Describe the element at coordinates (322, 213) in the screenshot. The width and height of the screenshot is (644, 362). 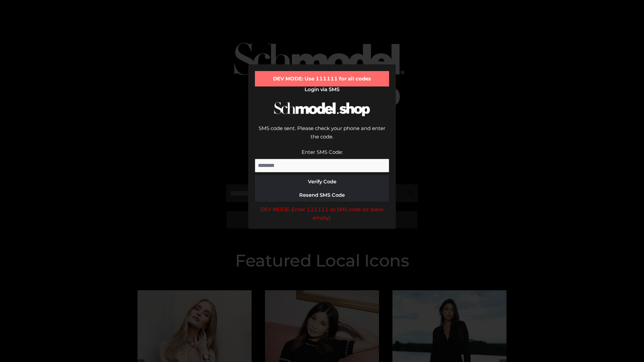
I see `div: DEV MODE: Enter 111111 as SMS code (or leave empty).` at that location.